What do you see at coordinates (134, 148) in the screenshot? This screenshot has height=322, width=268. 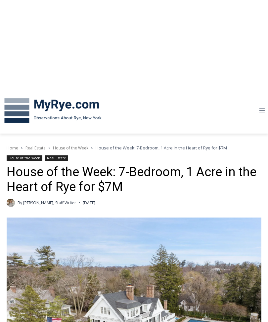 I see `nav: Breadcrumbs` at bounding box center [134, 148].